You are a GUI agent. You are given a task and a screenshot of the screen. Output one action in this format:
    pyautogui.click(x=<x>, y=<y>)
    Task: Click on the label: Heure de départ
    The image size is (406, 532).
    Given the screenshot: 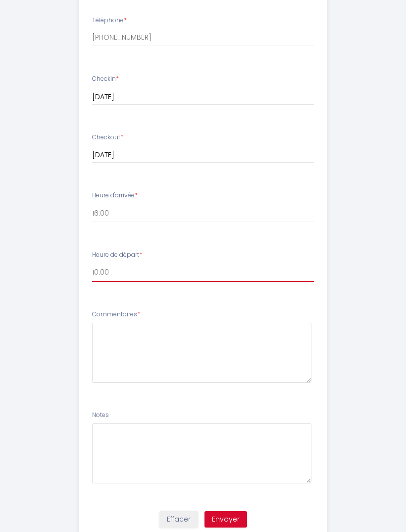 What is the action you would take?
    pyautogui.click(x=117, y=255)
    